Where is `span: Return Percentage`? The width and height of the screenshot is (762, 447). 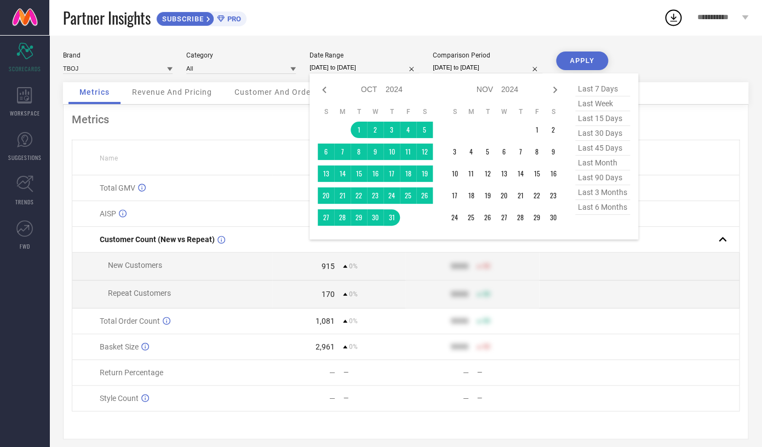
span: Return Percentage is located at coordinates (131, 372).